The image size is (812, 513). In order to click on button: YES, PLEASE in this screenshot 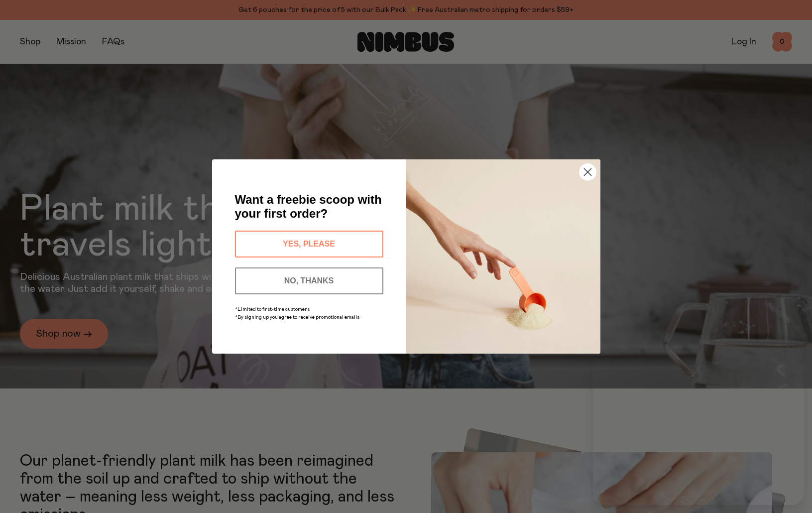, I will do `click(309, 244)`.